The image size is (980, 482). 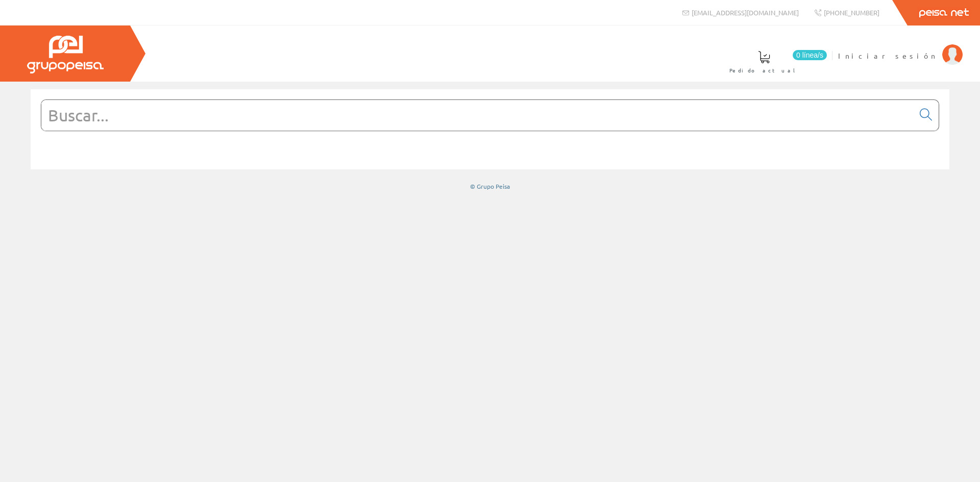 I want to click on input: Buscar..., so click(x=477, y=116).